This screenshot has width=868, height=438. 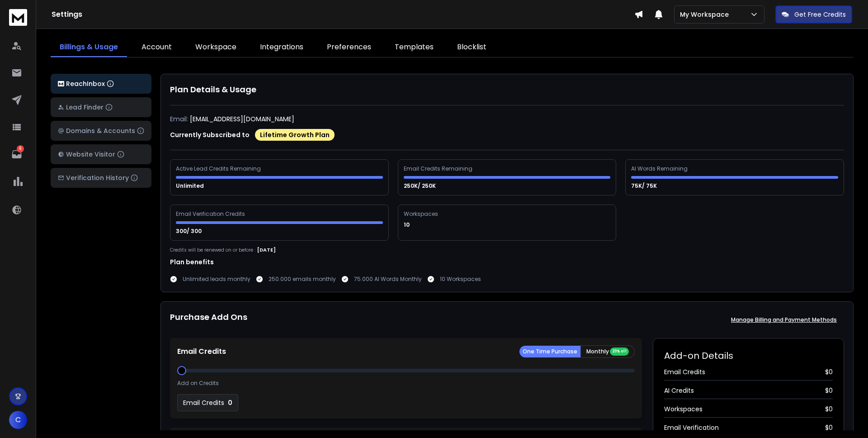 I want to click on div: Email Verification Credits, so click(x=211, y=214).